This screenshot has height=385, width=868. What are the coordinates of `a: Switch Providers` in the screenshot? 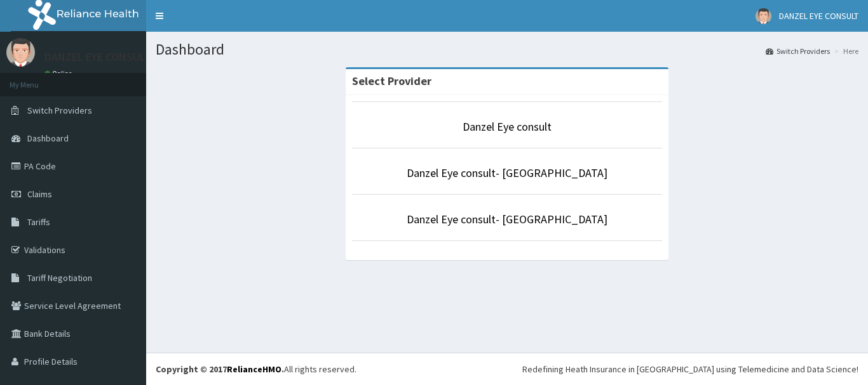 It's located at (797, 51).